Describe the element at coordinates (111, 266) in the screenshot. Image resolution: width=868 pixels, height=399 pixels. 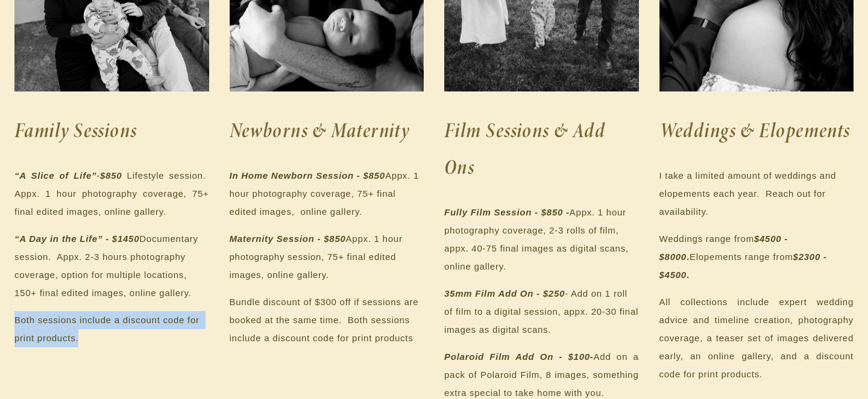
I see `p: Documentary session. Appx. 2-3 hours photography coverage, option for multiple locations, 150+ fi...` at that location.